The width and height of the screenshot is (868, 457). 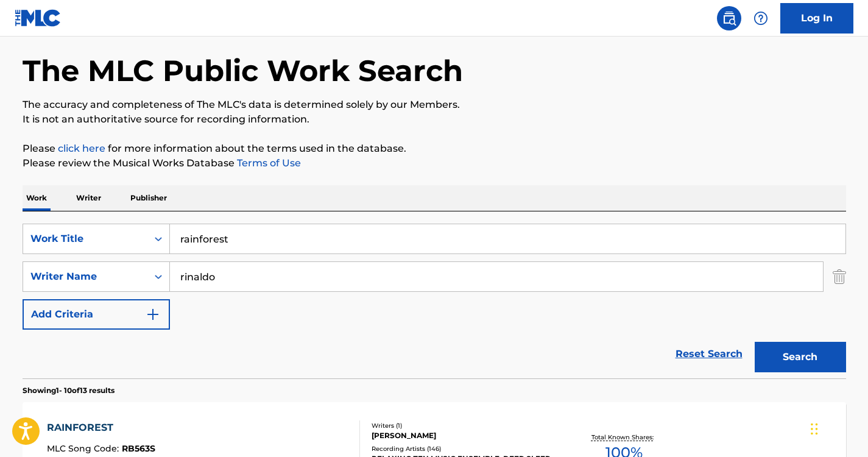 What do you see at coordinates (268, 162) in the screenshot?
I see `a: Terms of Use` at bounding box center [268, 162].